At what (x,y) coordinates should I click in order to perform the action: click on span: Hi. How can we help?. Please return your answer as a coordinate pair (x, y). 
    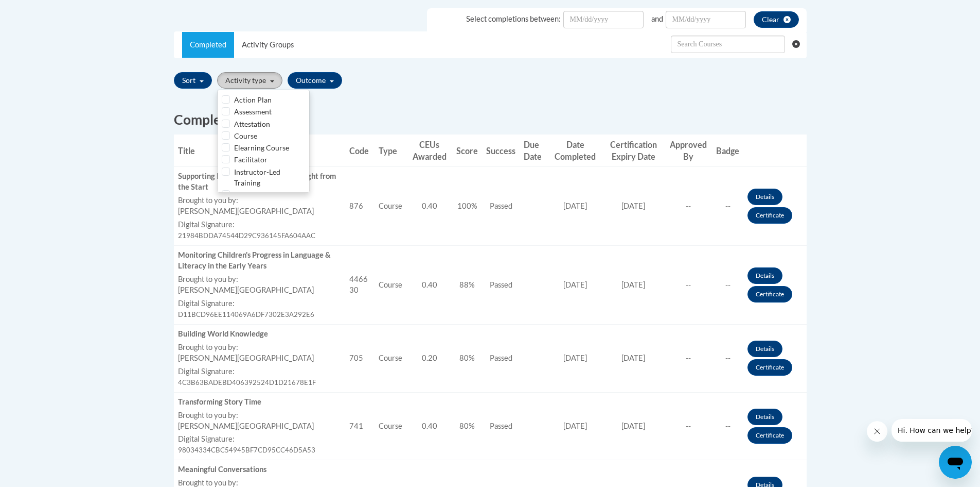
    Looking at the image, I should click on (45, 11).